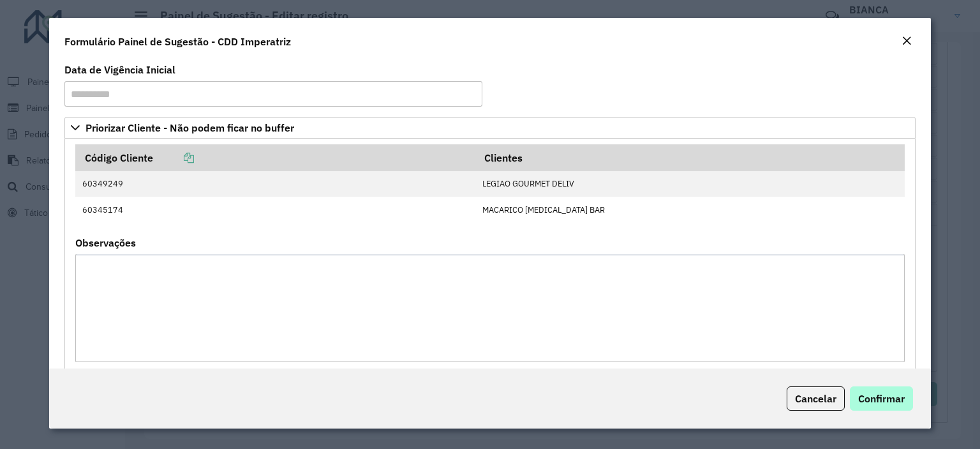 This screenshot has width=980, height=449. Describe the element at coordinates (105, 243) in the screenshot. I see `label: Observações` at that location.